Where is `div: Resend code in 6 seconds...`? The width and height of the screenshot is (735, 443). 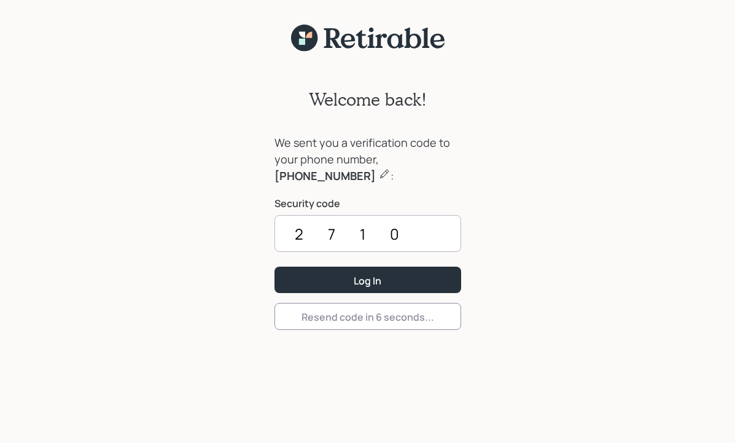 div: Resend code in 6 seconds... is located at coordinates (368, 317).